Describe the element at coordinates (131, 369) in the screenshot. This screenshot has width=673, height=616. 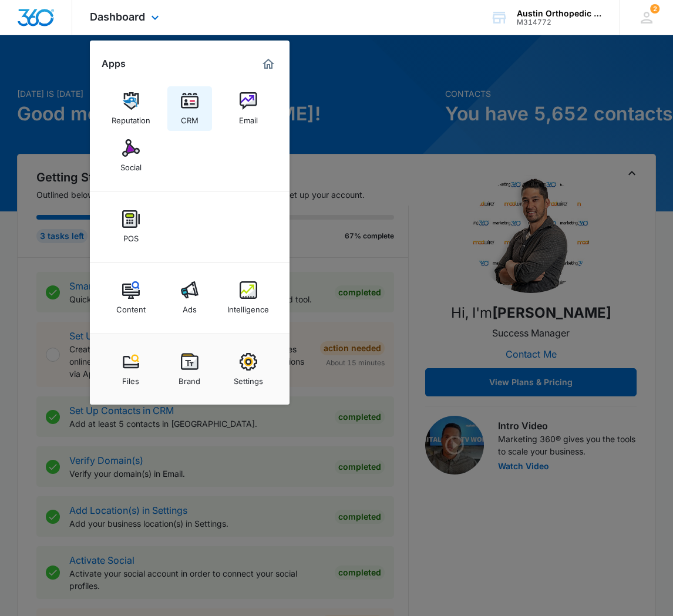
I see `a: Files` at that location.